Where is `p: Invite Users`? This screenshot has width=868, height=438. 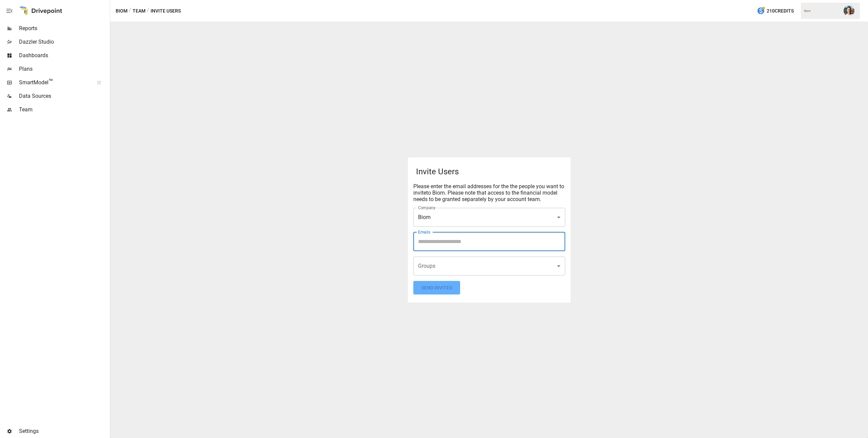
p: Invite Users is located at coordinates (490, 172).